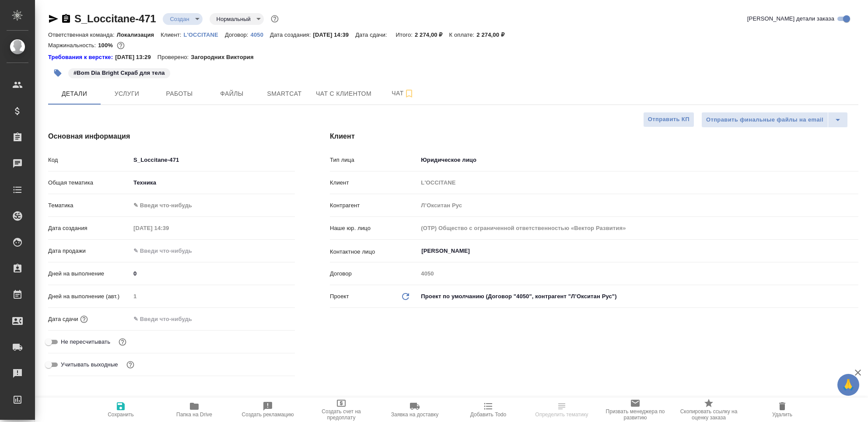 The image size is (868, 422). What do you see at coordinates (232, 94) in the screenshot?
I see `span: Файлы` at bounding box center [232, 94].